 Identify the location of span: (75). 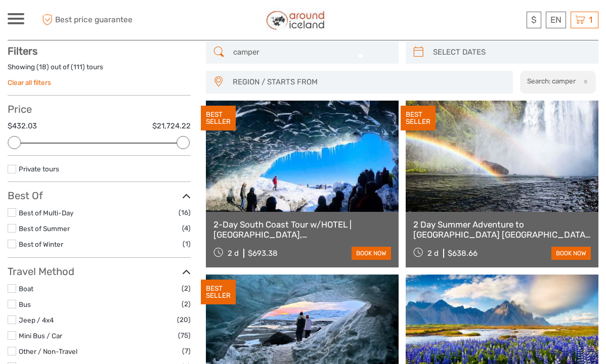
(184, 335).